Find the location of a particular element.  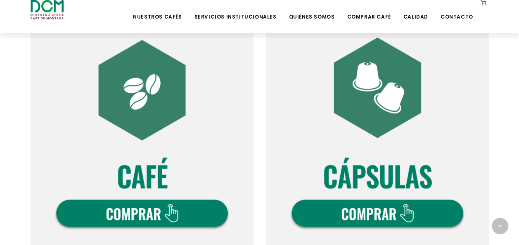

a: Calidad is located at coordinates (416, 10).